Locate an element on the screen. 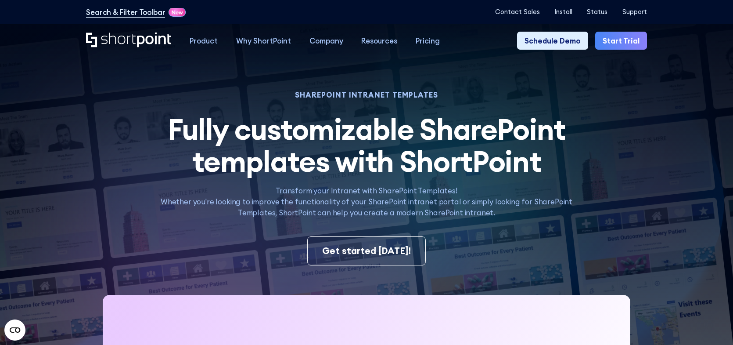 Image resolution: width=733 pixels, height=345 pixels. a: Start Trial is located at coordinates (621, 41).